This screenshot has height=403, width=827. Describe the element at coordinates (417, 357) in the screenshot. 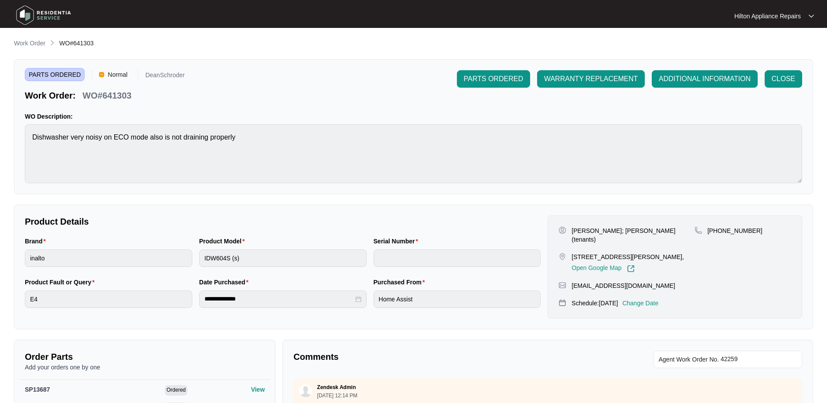

I see `p: Comments` at that location.